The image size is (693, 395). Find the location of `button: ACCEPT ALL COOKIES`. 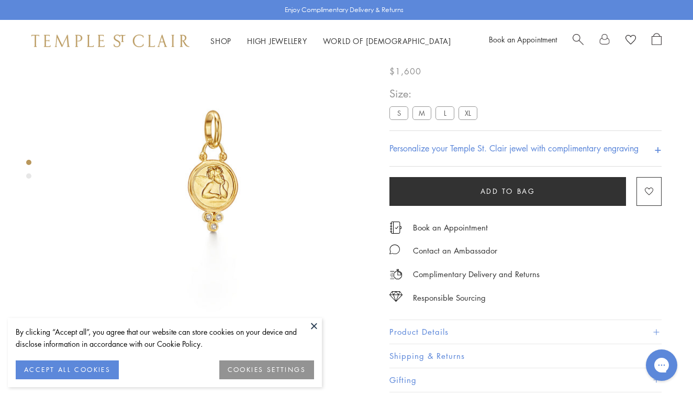

button: ACCEPT ALL COOKIES is located at coordinates (67, 370).